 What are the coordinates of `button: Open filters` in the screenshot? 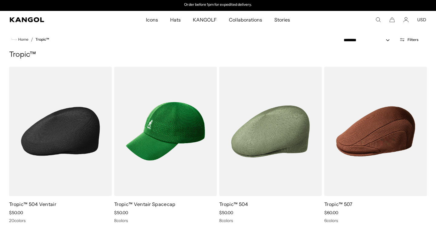 It's located at (409, 40).